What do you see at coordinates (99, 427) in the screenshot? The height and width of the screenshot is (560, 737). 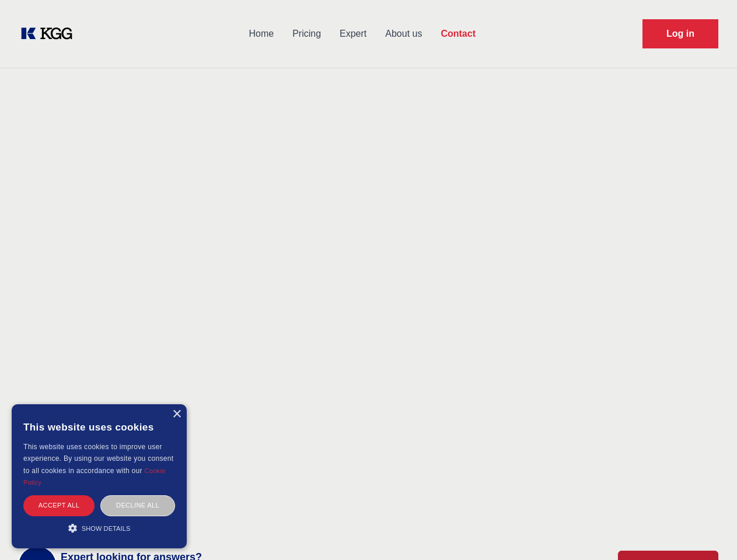 I see `div: This website uses cookies` at bounding box center [99, 427].